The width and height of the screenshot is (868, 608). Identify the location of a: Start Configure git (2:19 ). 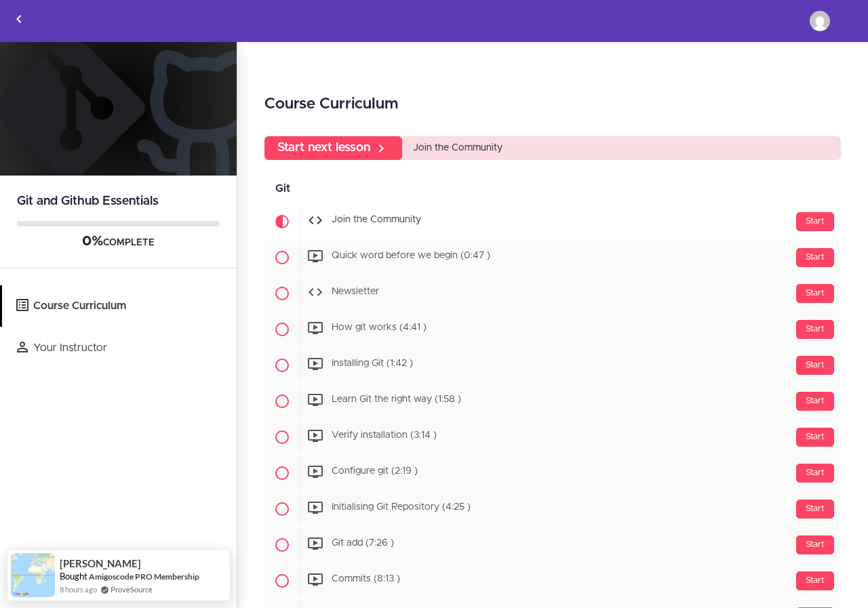
(553, 473).